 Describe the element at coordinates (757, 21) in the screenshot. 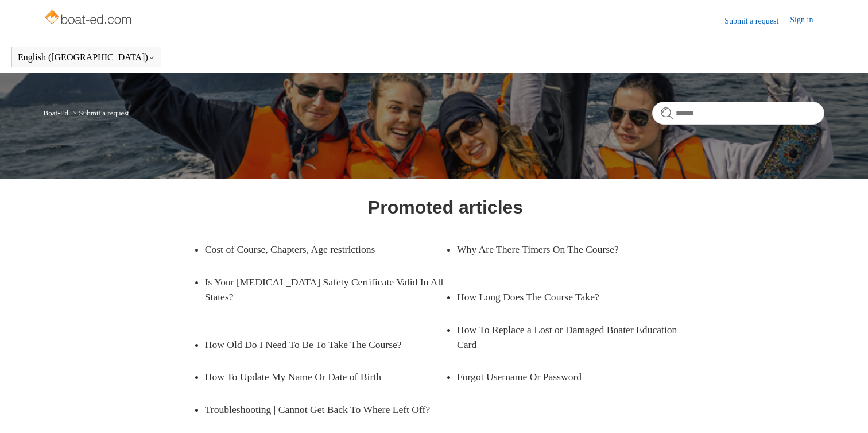

I see `a: Submit a request` at that location.